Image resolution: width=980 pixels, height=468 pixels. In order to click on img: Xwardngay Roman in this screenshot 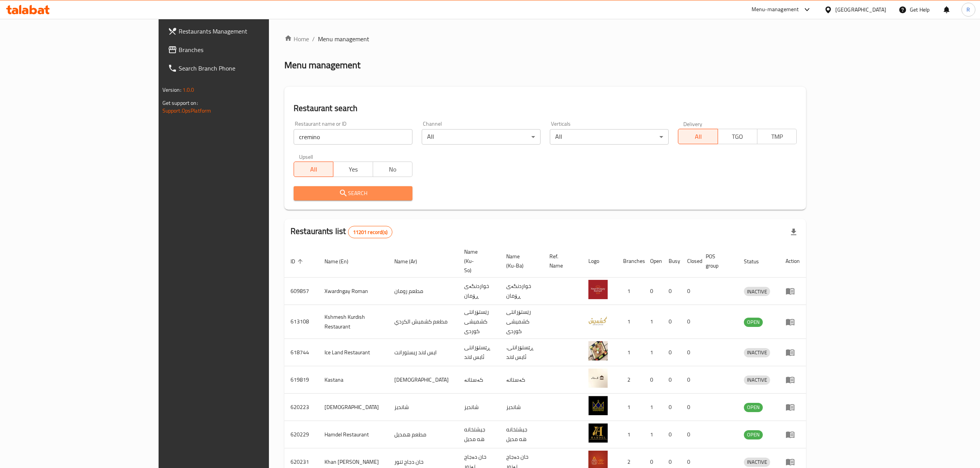, I will do `click(598, 290)`.